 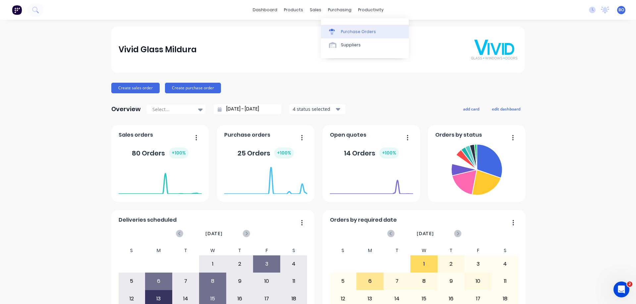 I want to click on div: Overview, so click(x=126, y=109).